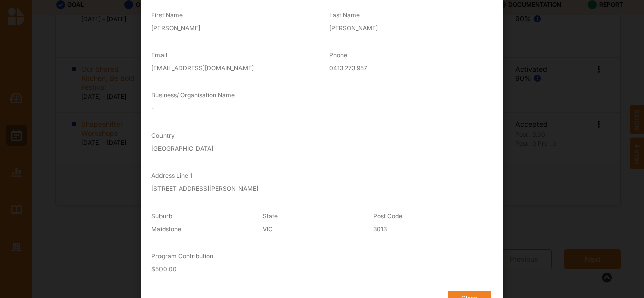  Describe the element at coordinates (159, 55) in the screenshot. I see `label: Email` at that location.